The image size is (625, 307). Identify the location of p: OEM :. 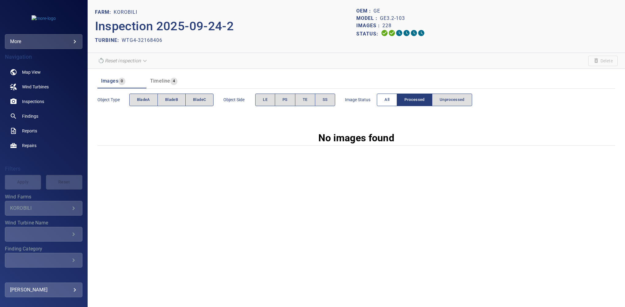
(365, 11).